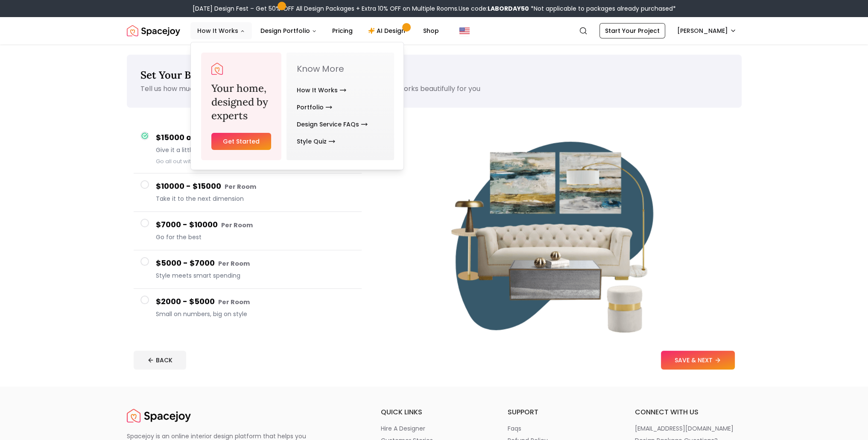 The image size is (868, 440). I want to click on button: BACK, so click(160, 361).